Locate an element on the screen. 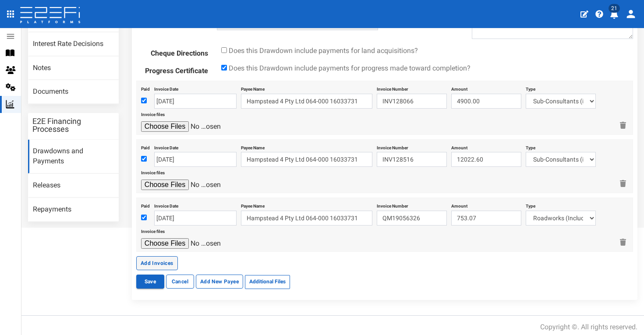 The width and height of the screenshot is (644, 335). button: Save is located at coordinates (150, 282).